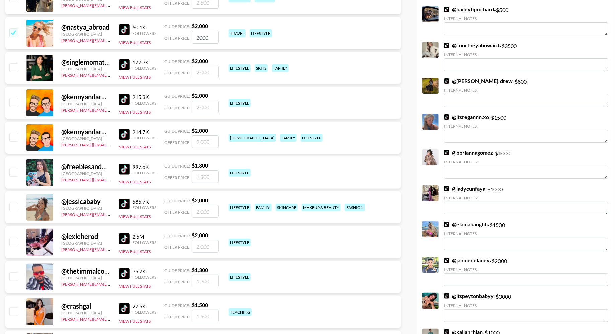  I want to click on div: 2.5M, so click(144, 236).